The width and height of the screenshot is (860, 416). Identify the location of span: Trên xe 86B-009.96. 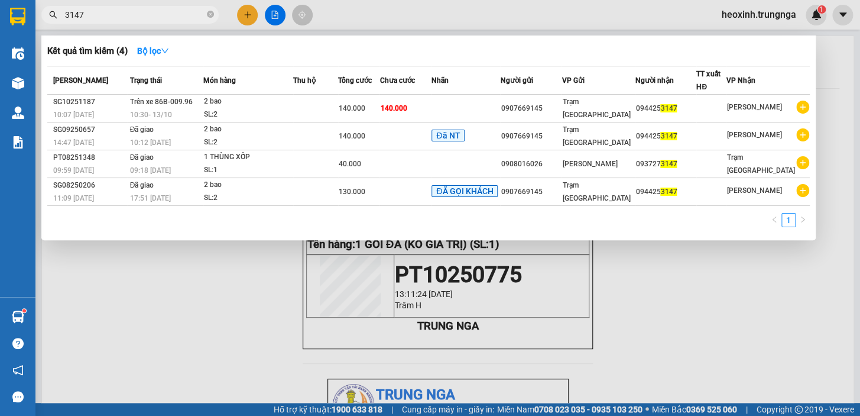
(161, 102).